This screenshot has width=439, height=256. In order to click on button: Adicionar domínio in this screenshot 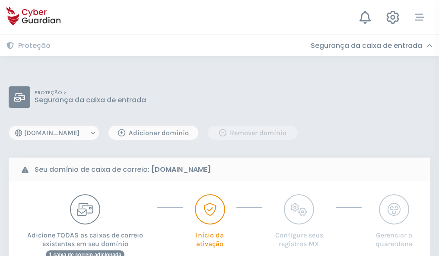, I will do `click(154, 133)`.